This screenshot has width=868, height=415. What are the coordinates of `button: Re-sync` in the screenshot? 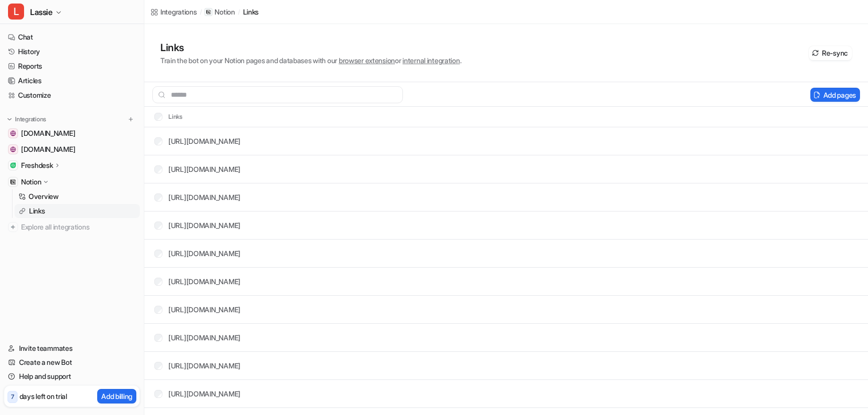 It's located at (830, 53).